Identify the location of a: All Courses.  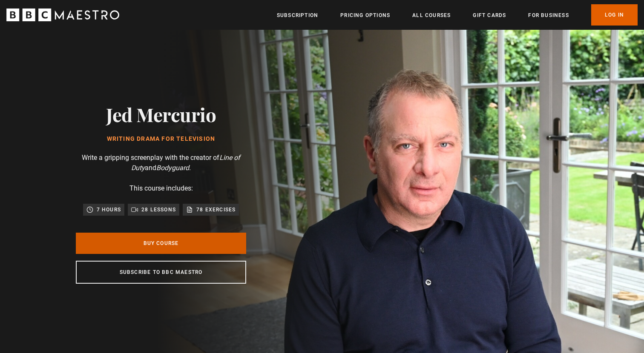
(432, 16).